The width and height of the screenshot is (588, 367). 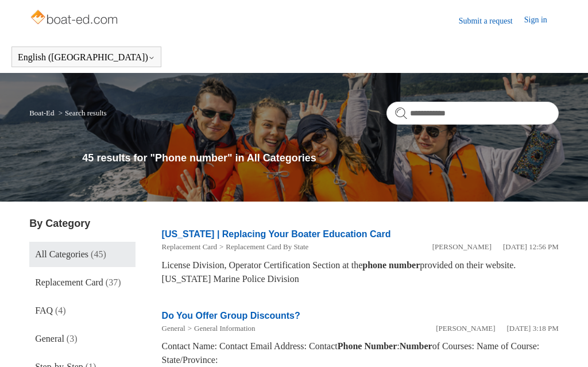 I want to click on span: All Categories, so click(x=61, y=253).